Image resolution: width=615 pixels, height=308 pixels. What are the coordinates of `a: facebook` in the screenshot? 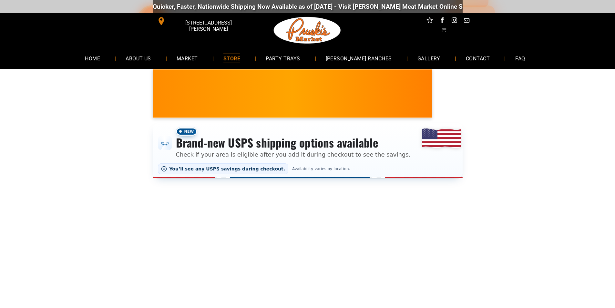 It's located at (442, 21).